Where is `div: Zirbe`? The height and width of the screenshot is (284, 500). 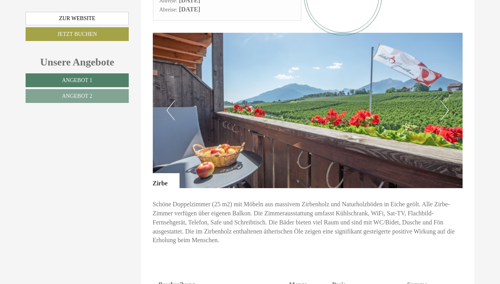 div: Zirbe is located at coordinates (166, 180).